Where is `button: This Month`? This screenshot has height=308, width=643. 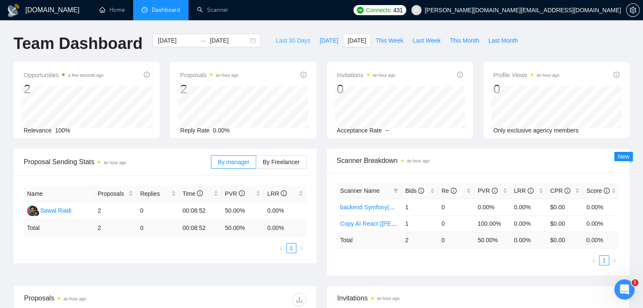
button: This Month is located at coordinates (464, 41).